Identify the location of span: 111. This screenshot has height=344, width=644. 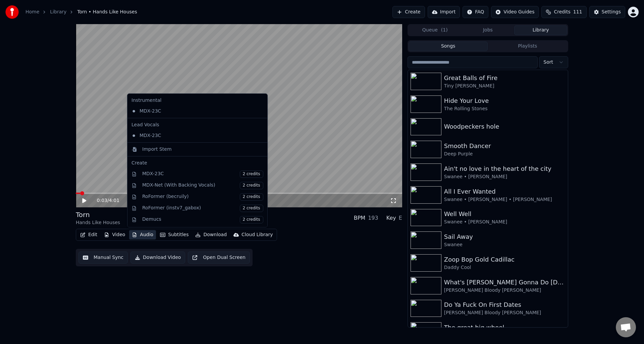
(578, 12).